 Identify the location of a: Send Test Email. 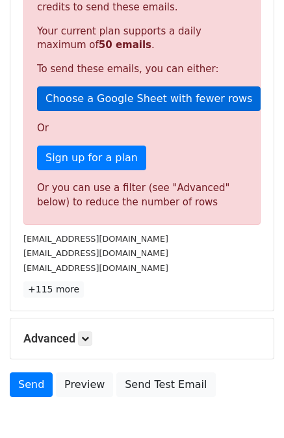
(166, 384).